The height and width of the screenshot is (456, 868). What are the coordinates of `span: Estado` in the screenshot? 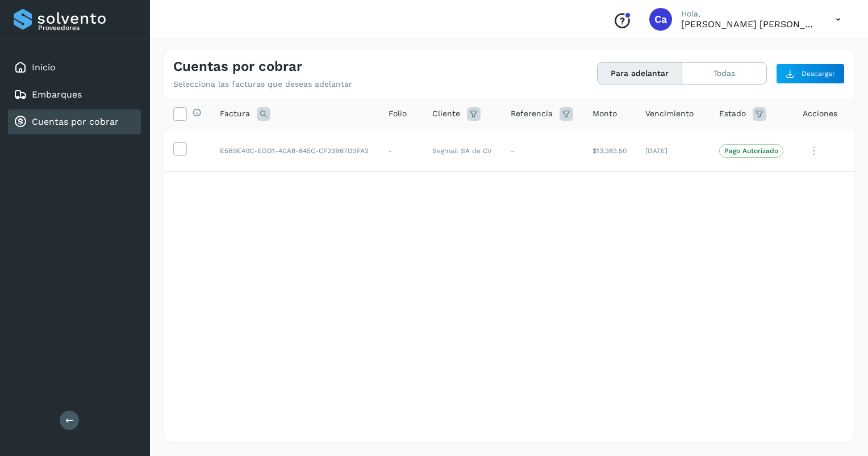 It's located at (732, 113).